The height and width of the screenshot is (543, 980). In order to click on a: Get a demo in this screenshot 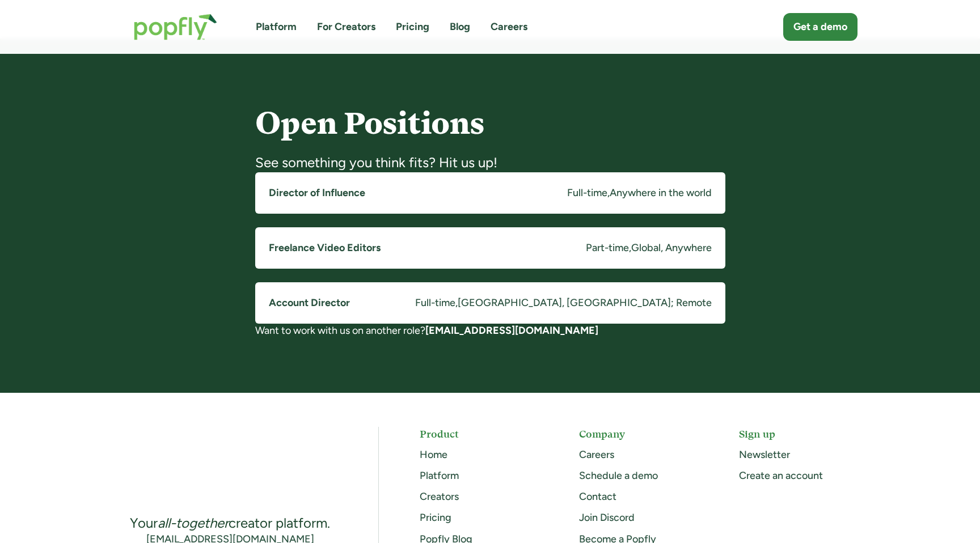, I will do `click(820, 26)`.